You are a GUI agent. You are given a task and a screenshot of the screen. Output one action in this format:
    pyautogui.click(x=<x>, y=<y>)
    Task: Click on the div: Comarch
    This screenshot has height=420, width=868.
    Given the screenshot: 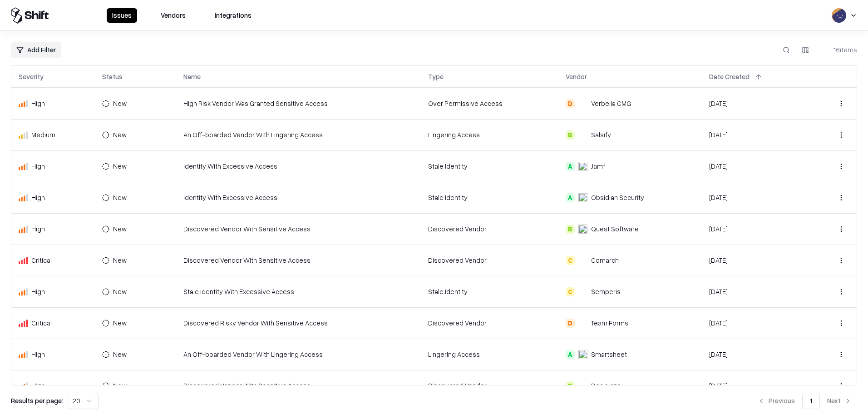 What is the action you would take?
    pyautogui.click(x=605, y=260)
    